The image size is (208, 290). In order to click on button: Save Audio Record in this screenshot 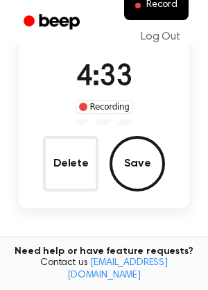, I will do `click(138, 164)`.